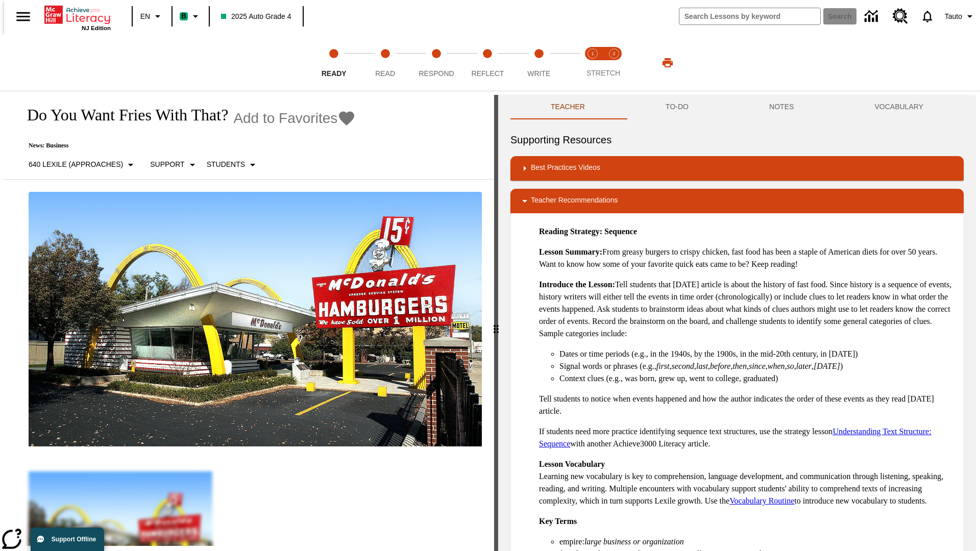 Image resolution: width=980 pixels, height=551 pixels. Describe the element at coordinates (174, 165) in the screenshot. I see `button: Scaffolds, Support` at that location.